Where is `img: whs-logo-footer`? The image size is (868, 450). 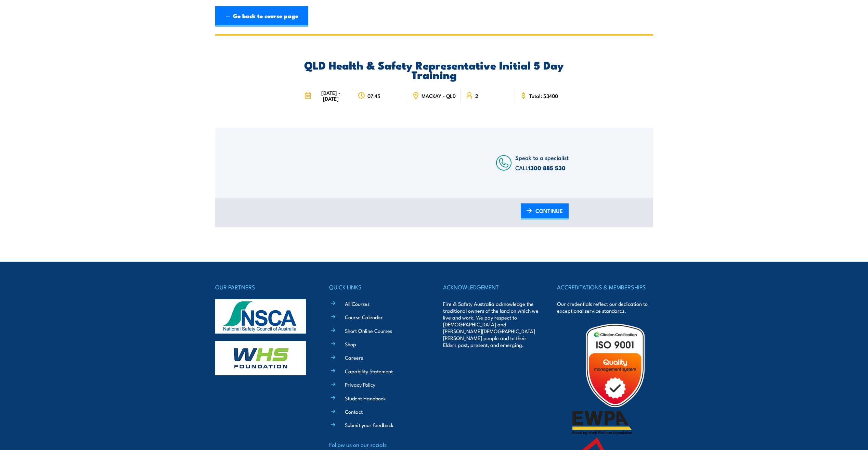 img: whs-logo-footer is located at coordinates (261, 358).